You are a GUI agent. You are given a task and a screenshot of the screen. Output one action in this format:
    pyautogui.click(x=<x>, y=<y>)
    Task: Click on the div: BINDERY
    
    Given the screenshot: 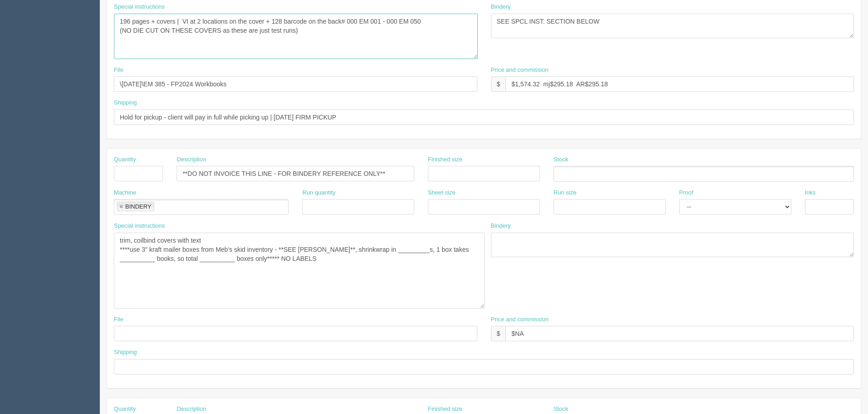 What is the action you would take?
    pyautogui.click(x=139, y=206)
    